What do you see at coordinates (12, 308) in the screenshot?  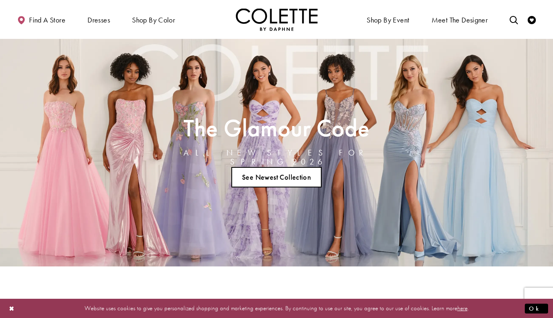 I see `button: Close Dialog` at bounding box center [12, 308].